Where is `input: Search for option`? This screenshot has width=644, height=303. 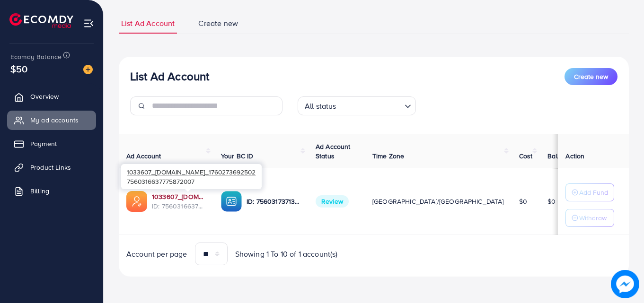
input: Search for option is located at coordinates (370, 105).